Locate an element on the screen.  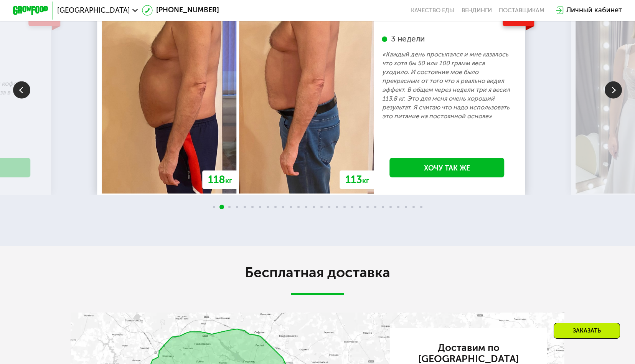
a: Качество еды is located at coordinates (432, 10).